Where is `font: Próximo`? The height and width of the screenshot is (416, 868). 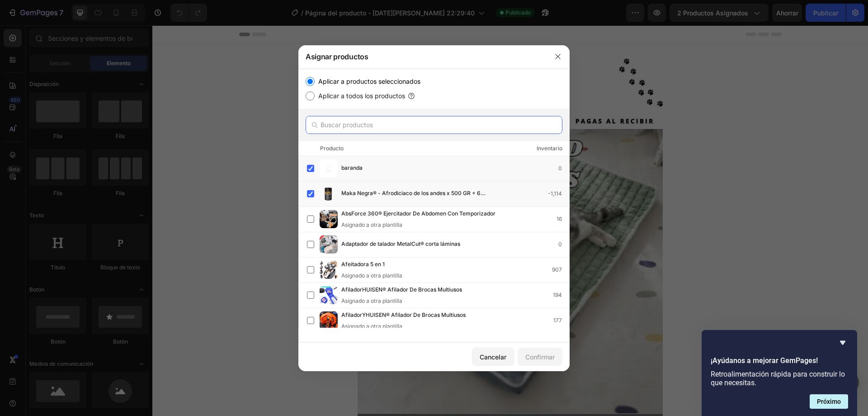 font: Próximo is located at coordinates (828, 402).